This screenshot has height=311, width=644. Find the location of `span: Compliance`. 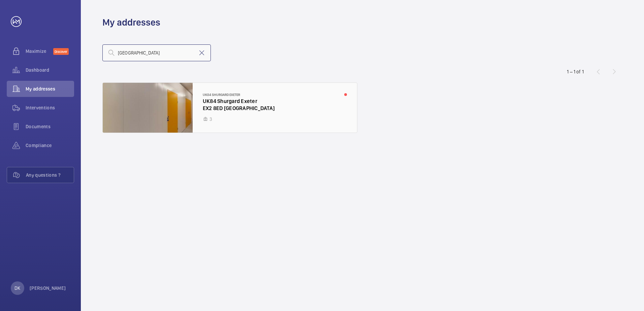

span: Compliance is located at coordinates (50, 146).